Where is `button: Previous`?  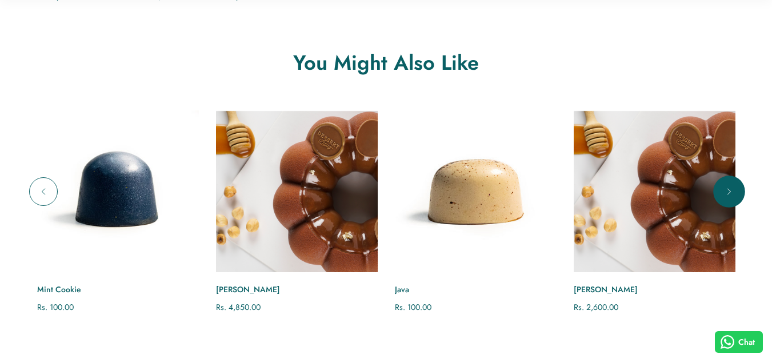
button: Previous is located at coordinates (43, 191).